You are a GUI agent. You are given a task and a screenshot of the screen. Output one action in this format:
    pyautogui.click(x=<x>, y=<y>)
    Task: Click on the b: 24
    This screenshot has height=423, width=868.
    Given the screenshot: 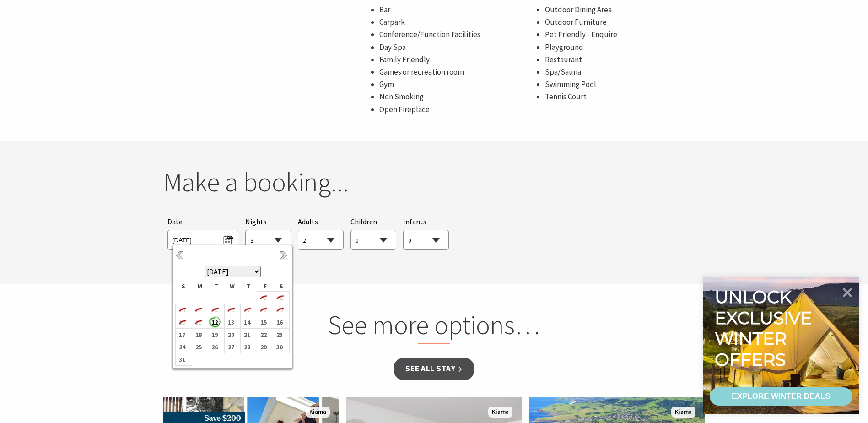 What is the action you would take?
    pyautogui.click(x=181, y=347)
    